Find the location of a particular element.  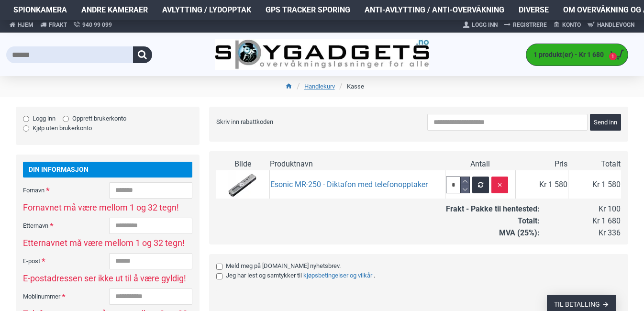

input: Jeg har lest og samtykker tilKjøpsbetingelser og vilkår. is located at coordinates (219, 276).